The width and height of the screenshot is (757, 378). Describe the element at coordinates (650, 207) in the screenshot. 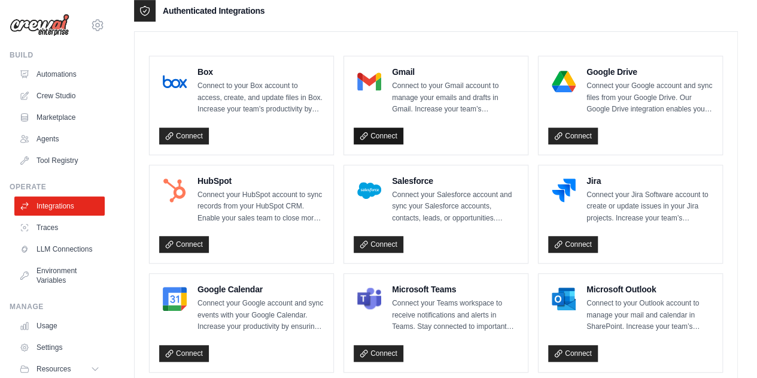

I see `p: Connect your Jira Software account to create or update issues in your Jira projects. Increase you...` at that location.